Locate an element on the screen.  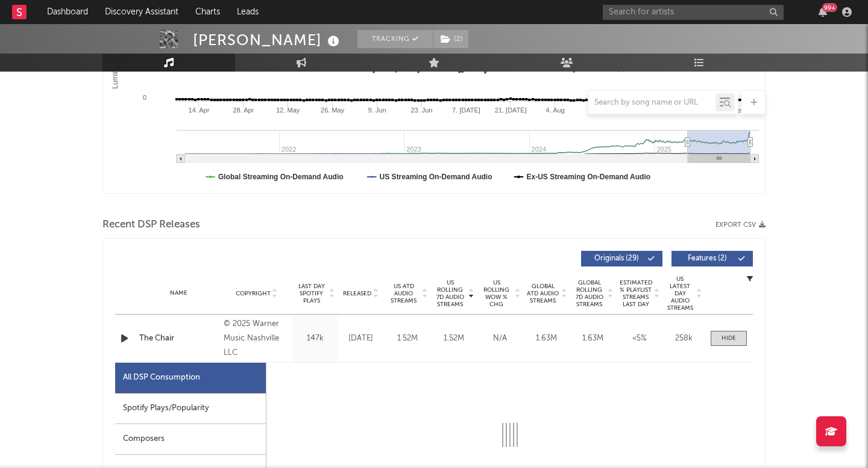
div: Composers is located at coordinates (191, 440).